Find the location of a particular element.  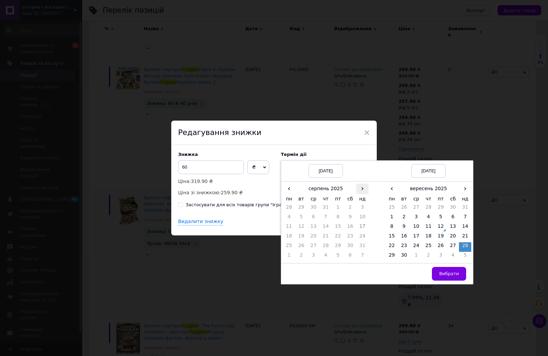

p: Ціна зі знижкою: is located at coordinates (226, 192).